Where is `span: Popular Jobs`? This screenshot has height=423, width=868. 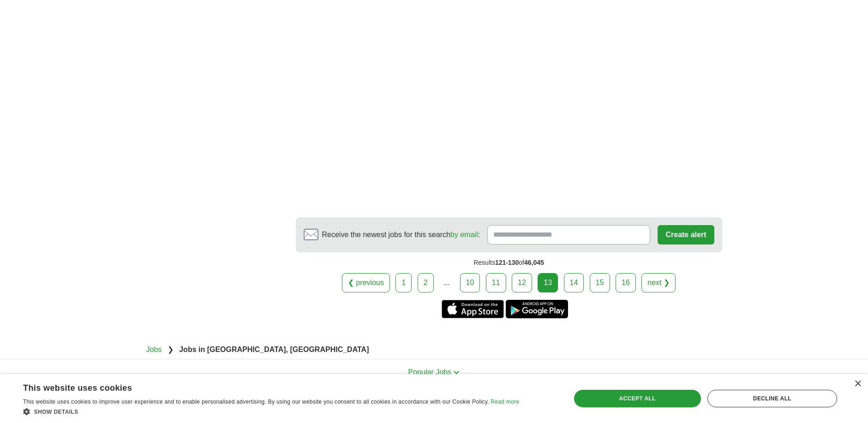
span: Popular Jobs is located at coordinates (429, 372).